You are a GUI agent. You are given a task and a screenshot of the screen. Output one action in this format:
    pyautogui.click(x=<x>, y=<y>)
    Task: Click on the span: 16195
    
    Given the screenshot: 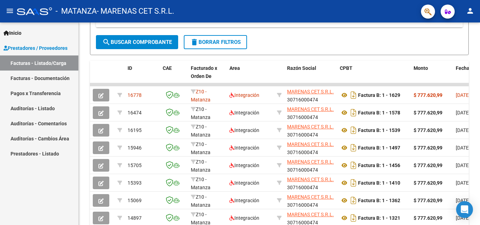 What is the action you would take?
    pyautogui.click(x=134, y=130)
    